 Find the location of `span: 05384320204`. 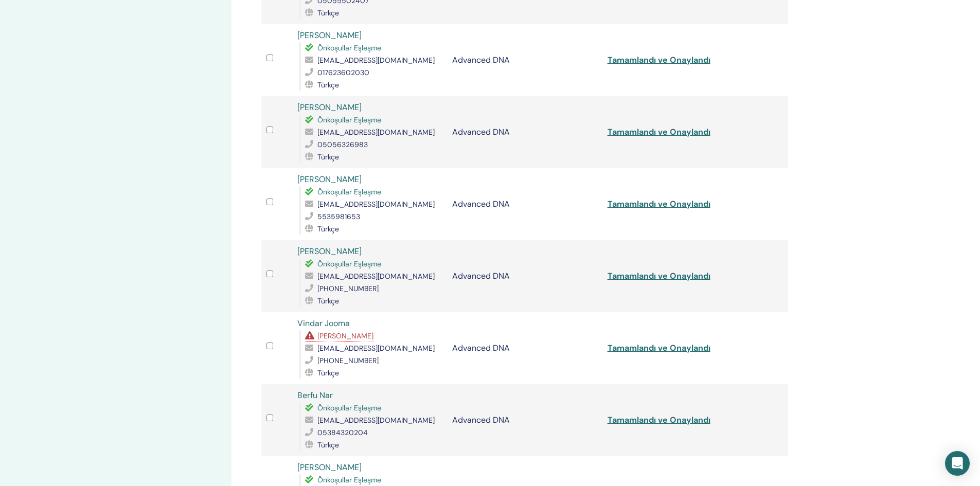

span: 05384320204 is located at coordinates (343, 432).